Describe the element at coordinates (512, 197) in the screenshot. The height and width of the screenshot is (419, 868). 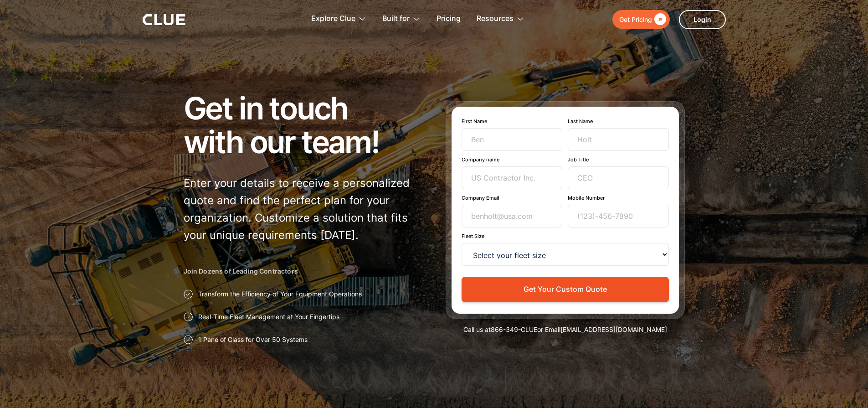
I see `label: Company Email` at that location.